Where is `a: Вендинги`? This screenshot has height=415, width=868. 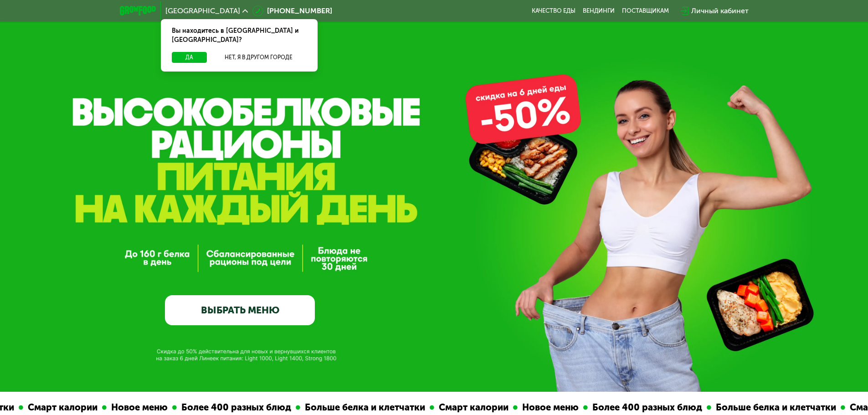
a: Вендинги is located at coordinates (598, 11).